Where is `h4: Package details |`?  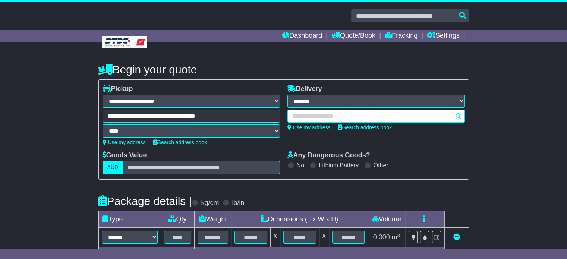
h4: Package details | is located at coordinates (145, 201).